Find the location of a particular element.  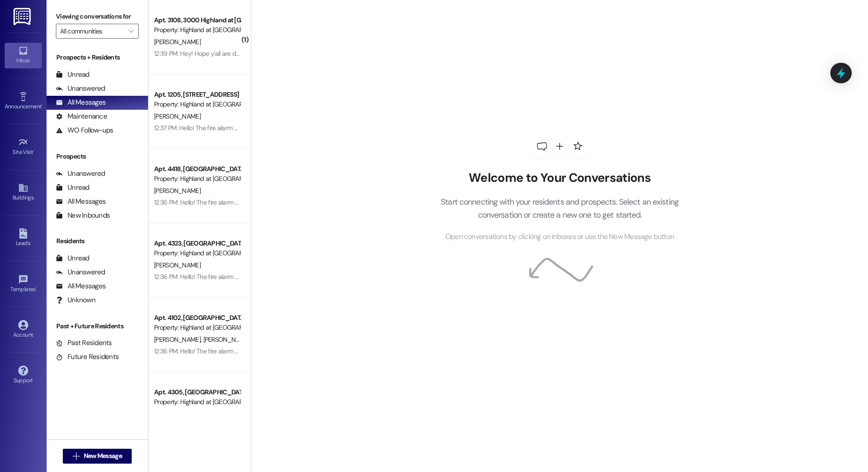

div: 12:37 PM: Hello! The fire alarm company will start sounding the alarms shortly. They will begin w... is located at coordinates (419, 128).